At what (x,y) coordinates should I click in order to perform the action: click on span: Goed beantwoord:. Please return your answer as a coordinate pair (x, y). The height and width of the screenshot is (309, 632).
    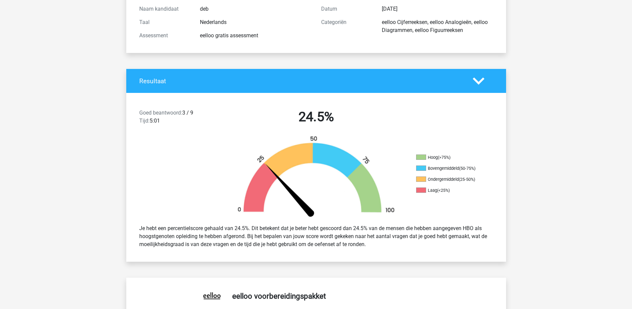
    Looking at the image, I should click on (161, 113).